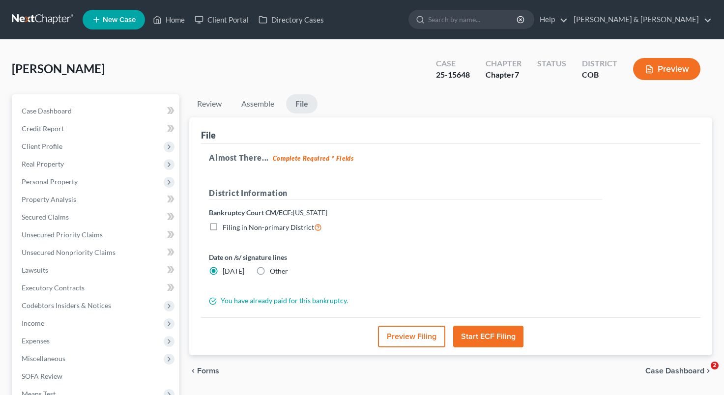 This screenshot has height=395, width=724. Describe the element at coordinates (49, 199) in the screenshot. I see `span: Property Analysis` at that location.